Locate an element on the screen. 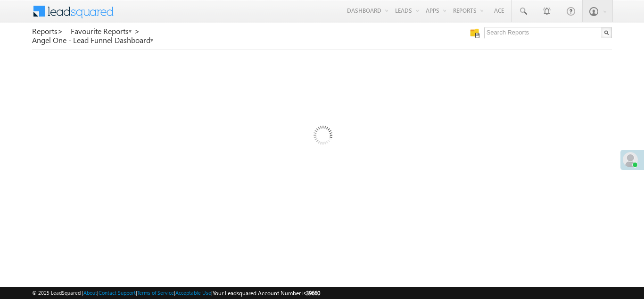 This screenshot has height=299, width=644. img: Loading... is located at coordinates (322, 136).